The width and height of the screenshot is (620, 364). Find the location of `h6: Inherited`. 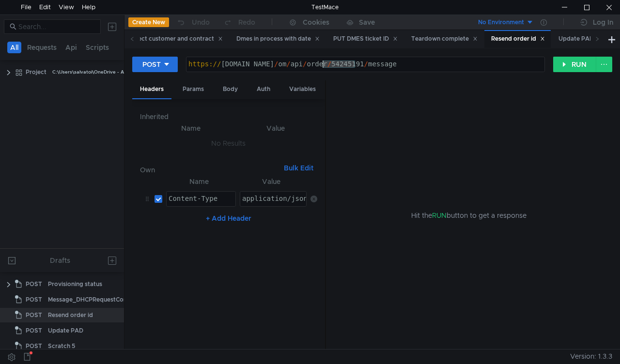

h6: Inherited is located at coordinates (228, 117).